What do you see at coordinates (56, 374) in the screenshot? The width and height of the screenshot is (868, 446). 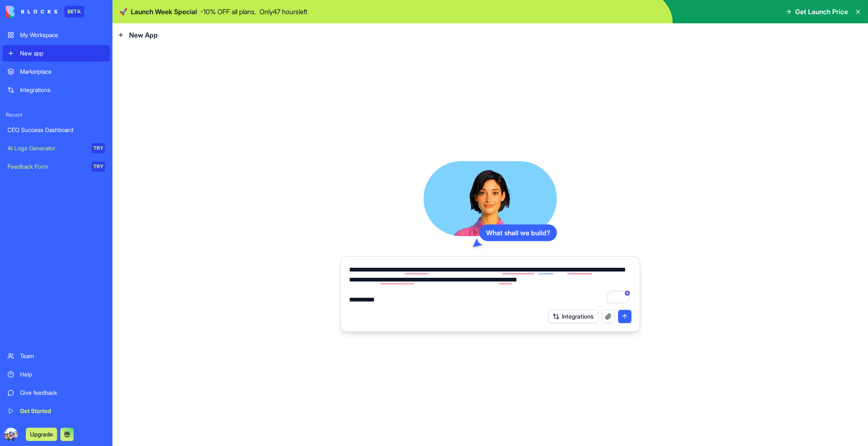 I see `a: Help` at bounding box center [56, 374].